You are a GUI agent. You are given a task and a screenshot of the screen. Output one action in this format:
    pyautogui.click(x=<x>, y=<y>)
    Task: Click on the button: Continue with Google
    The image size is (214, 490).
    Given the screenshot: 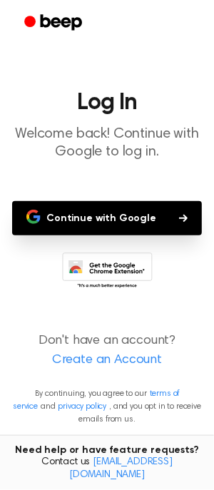 What is the action you would take?
    pyautogui.click(x=107, y=218)
    